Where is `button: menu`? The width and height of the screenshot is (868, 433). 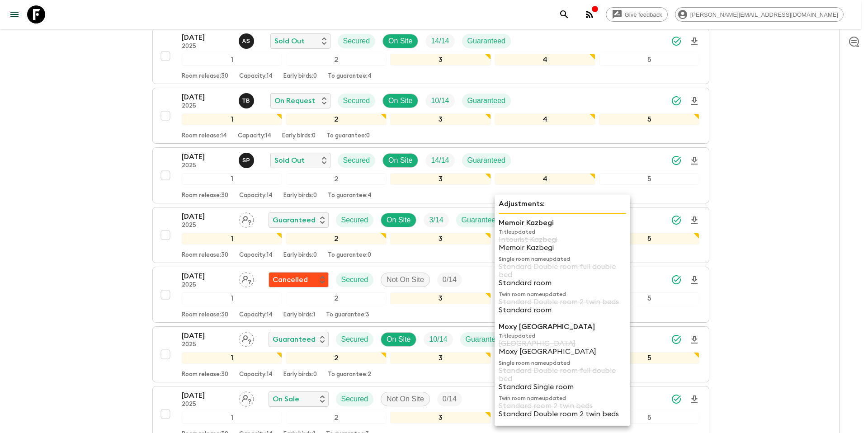 button: menu is located at coordinates (15, 15).